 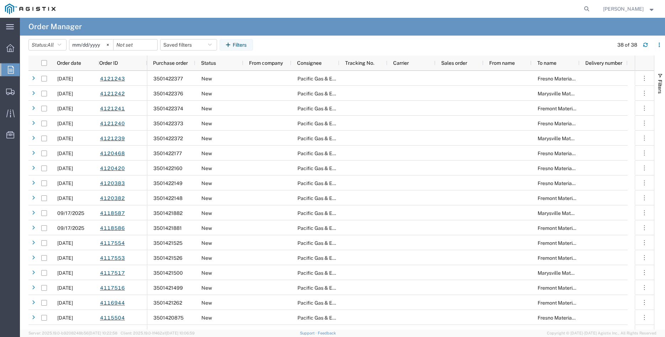 What do you see at coordinates (112, 258) in the screenshot?
I see `a: 4117553` at bounding box center [112, 258].